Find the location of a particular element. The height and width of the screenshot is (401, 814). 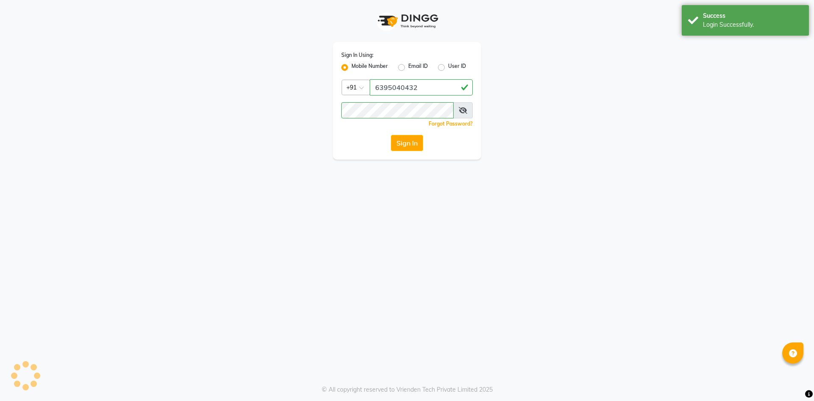

label: Mobile Number is located at coordinates (370, 67).